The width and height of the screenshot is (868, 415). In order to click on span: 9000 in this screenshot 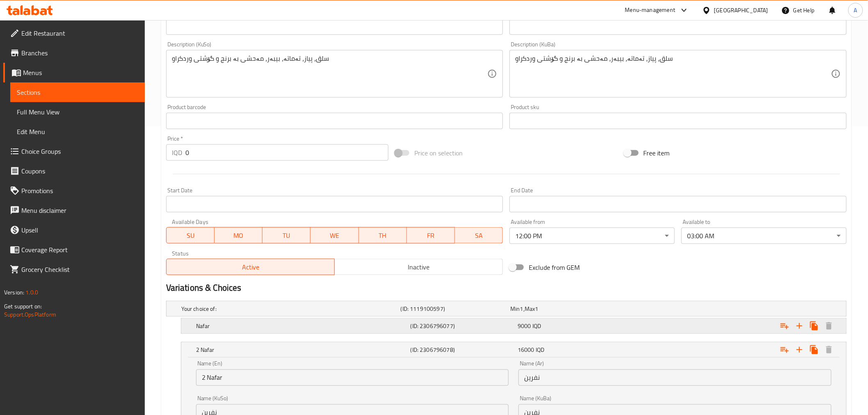, I will do `click(525, 326)`.